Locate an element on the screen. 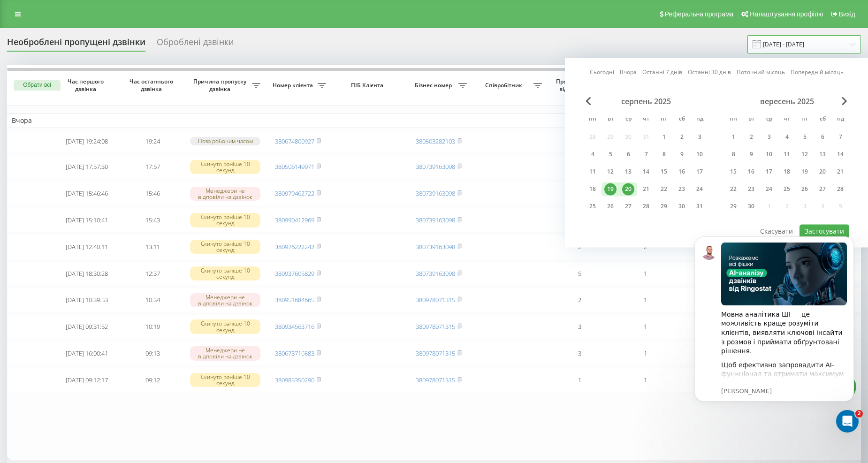  div: нд 28 вер 2025 р. is located at coordinates (841, 189).